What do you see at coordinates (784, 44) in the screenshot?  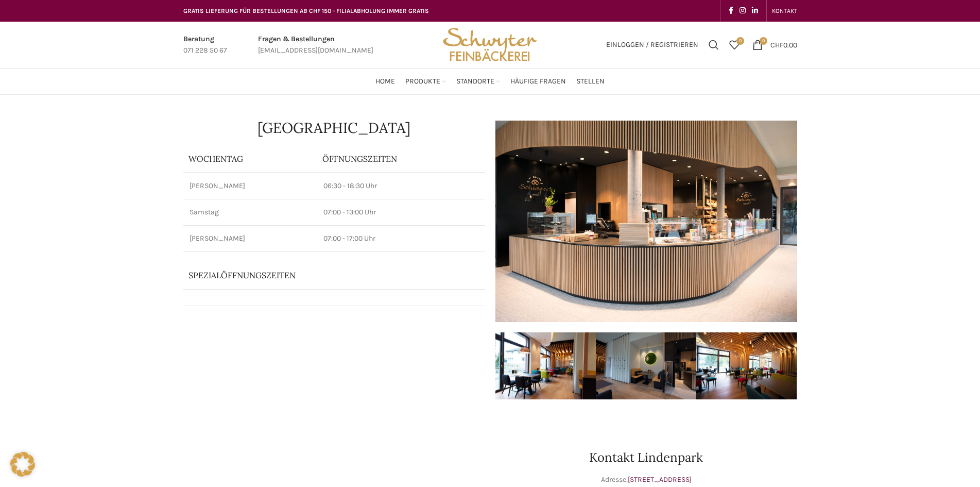 I see `bdi: 0.00` at bounding box center [784, 44].